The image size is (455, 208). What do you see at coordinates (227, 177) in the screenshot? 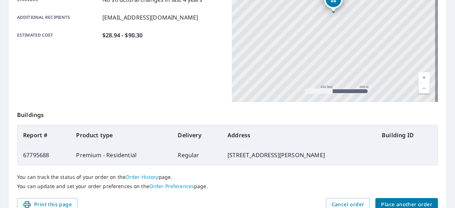
I see `p: You can track the status of your order on the page.` at bounding box center [227, 177].